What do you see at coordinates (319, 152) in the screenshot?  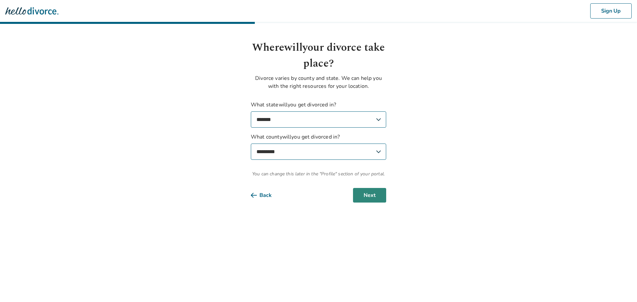 I see `select: What countywillyou get divorced in?` at bounding box center [319, 152].